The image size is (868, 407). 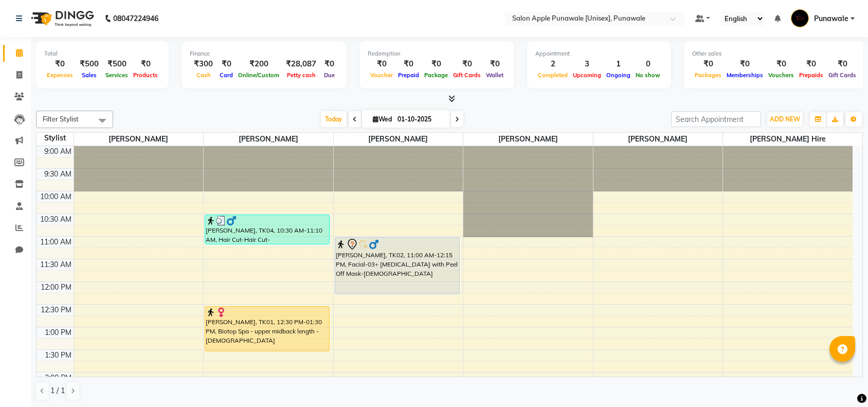 I want to click on span: ADD NEW, so click(x=785, y=119).